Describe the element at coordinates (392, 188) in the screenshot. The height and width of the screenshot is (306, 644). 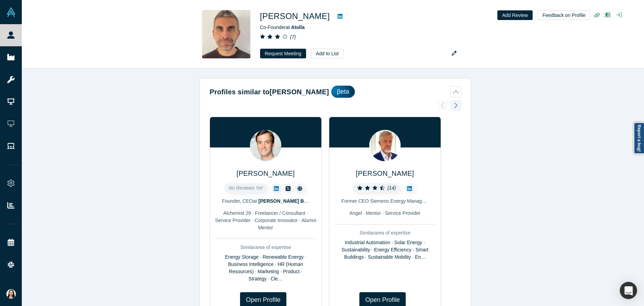
I see `i: ( 14 )` at that location.